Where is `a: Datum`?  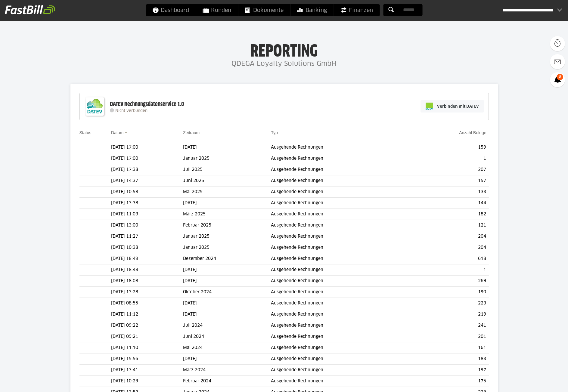 a: Datum is located at coordinates (117, 132).